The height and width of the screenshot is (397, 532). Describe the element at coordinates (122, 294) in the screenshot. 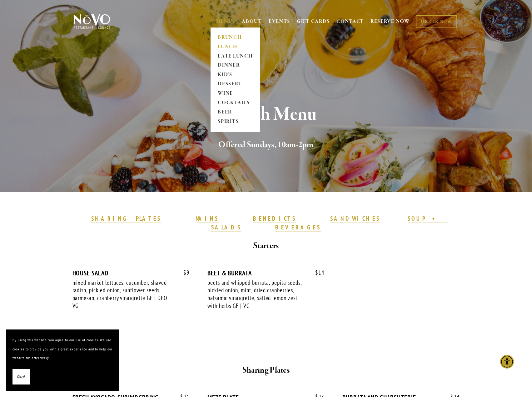

I see `div: mixed market lettuces, cucumber, shaved radish, pickled onion, sunflower seeds, parmesan, cranber...` at that location.